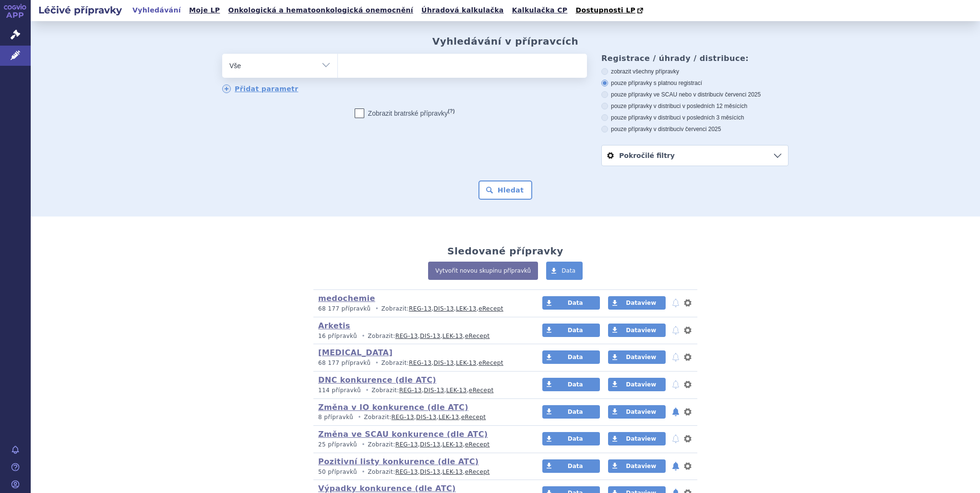 This screenshot has width=980, height=493. I want to click on a: Pokročilé filtry, so click(695, 156).